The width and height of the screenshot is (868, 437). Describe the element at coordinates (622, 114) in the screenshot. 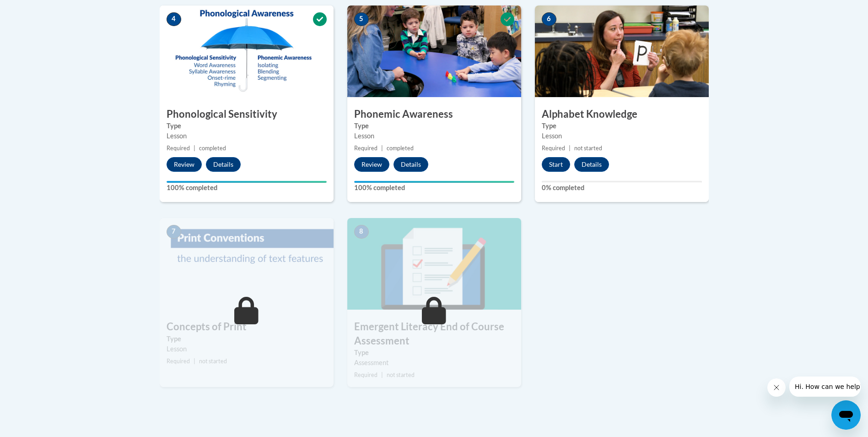

I see `h3: Alphabet Knowledge` at that location.